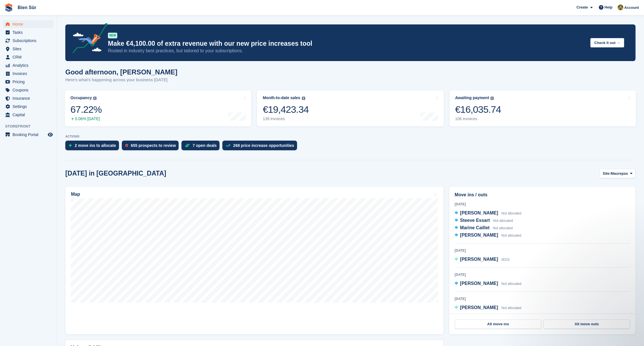  I want to click on div: €16,035.74, so click(478, 109).